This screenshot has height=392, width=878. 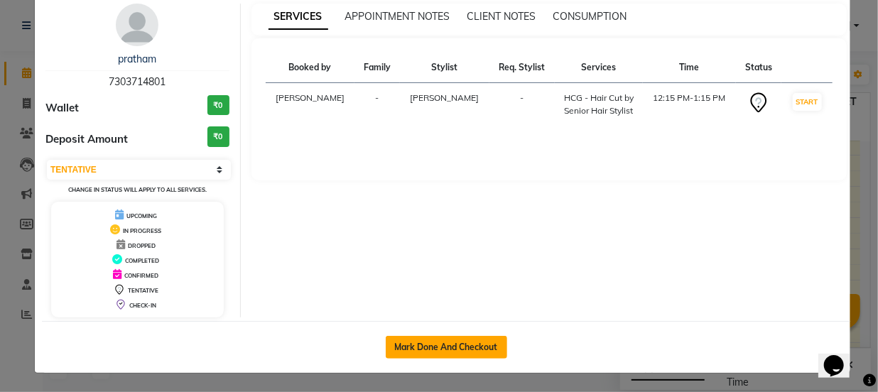 I want to click on span: CONSUMPTION, so click(x=590, y=16).